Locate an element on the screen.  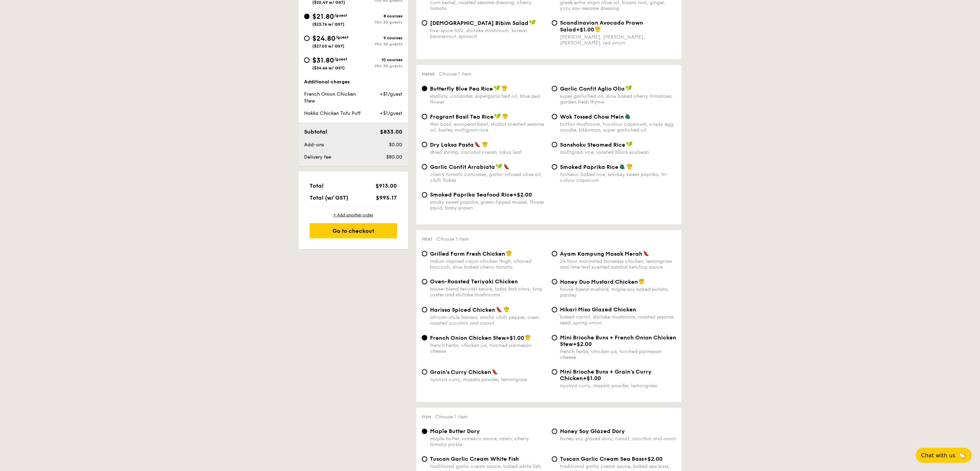
span: Subtotal is located at coordinates (316, 132).